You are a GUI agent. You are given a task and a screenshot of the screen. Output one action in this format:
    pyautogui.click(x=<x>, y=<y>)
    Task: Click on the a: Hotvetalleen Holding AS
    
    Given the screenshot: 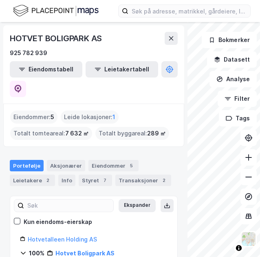 What is the action you would take?
    pyautogui.click(x=62, y=239)
    